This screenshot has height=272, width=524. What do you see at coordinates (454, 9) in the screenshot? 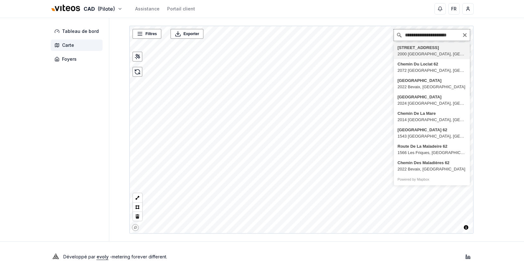
I see `span: FR` at bounding box center [454, 9].